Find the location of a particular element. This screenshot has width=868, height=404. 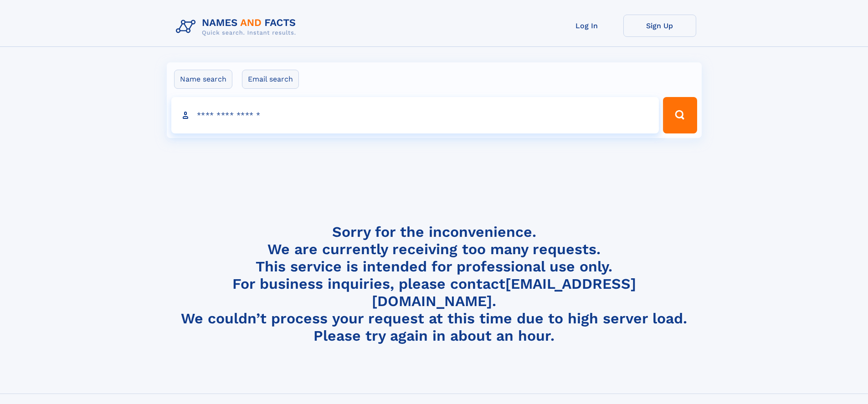

input: search input is located at coordinates (415, 115).